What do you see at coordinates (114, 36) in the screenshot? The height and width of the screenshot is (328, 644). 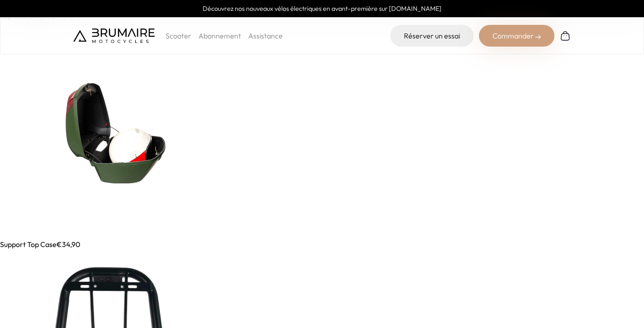 I see `img: Brumaire Motocycles` at bounding box center [114, 36].